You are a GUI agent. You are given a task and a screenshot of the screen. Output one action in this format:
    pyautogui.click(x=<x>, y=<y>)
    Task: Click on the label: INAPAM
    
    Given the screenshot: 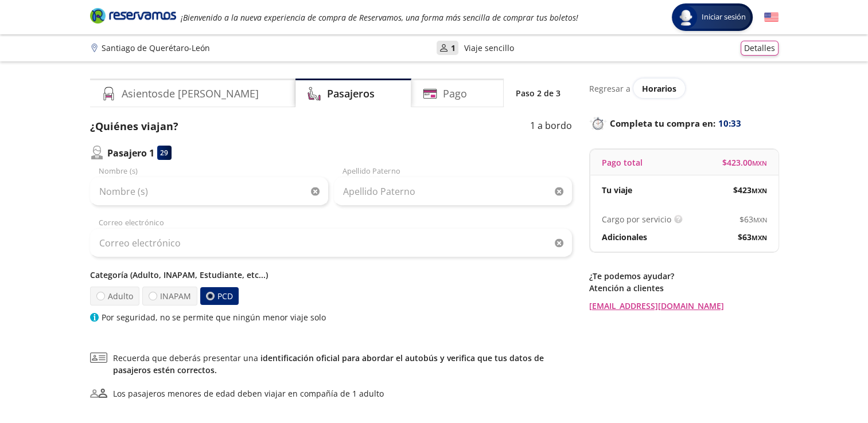 What is the action you would take?
    pyautogui.click(x=169, y=296)
    